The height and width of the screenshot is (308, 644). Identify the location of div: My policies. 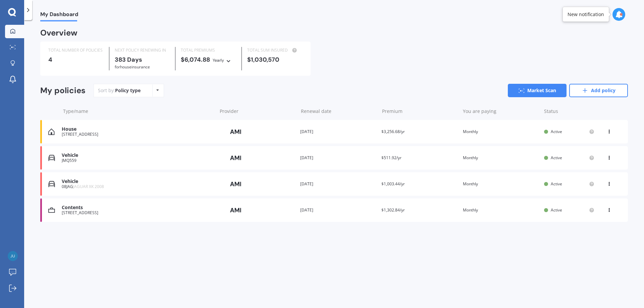
(63, 90).